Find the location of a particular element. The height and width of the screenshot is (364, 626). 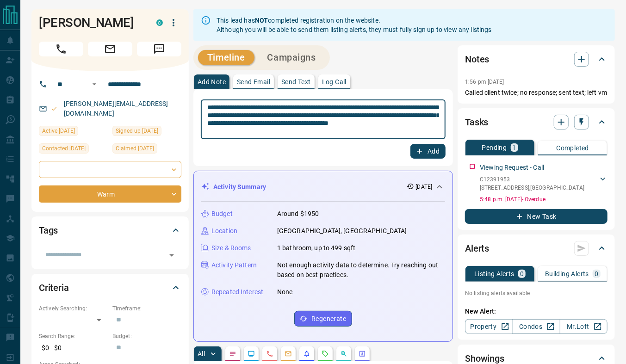

p: All is located at coordinates (202, 353).